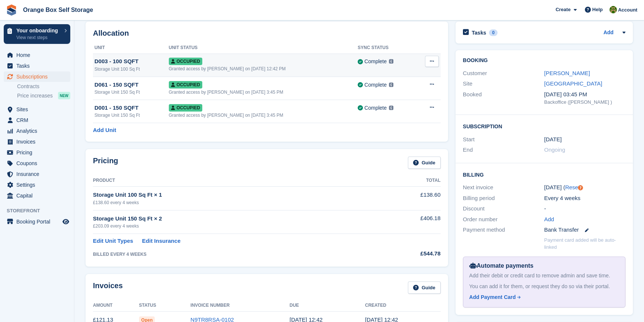  I want to click on span: Storefront, so click(40, 211).